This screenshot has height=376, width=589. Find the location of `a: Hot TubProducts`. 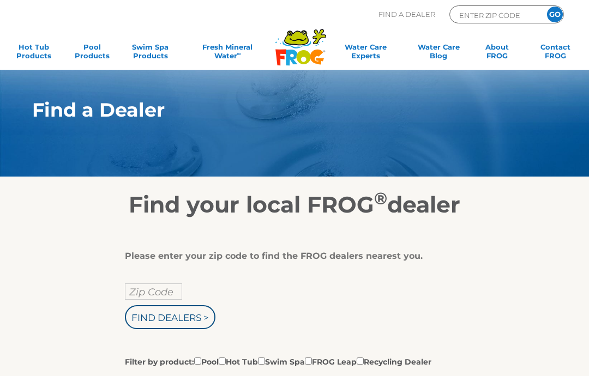

a: Hot TubProducts is located at coordinates (33, 53).